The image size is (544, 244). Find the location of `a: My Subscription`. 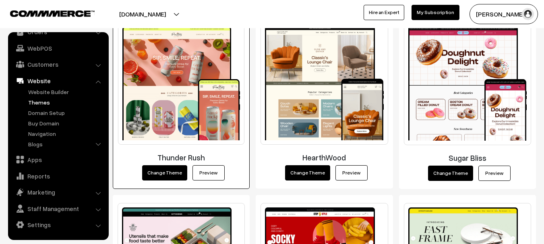

a: My Subscription is located at coordinates (435, 12).